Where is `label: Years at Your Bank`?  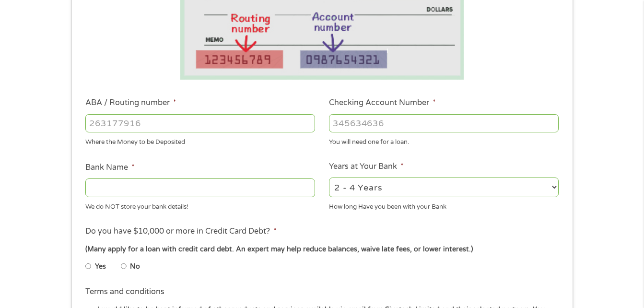 label: Years at Your Bank is located at coordinates (366, 167).